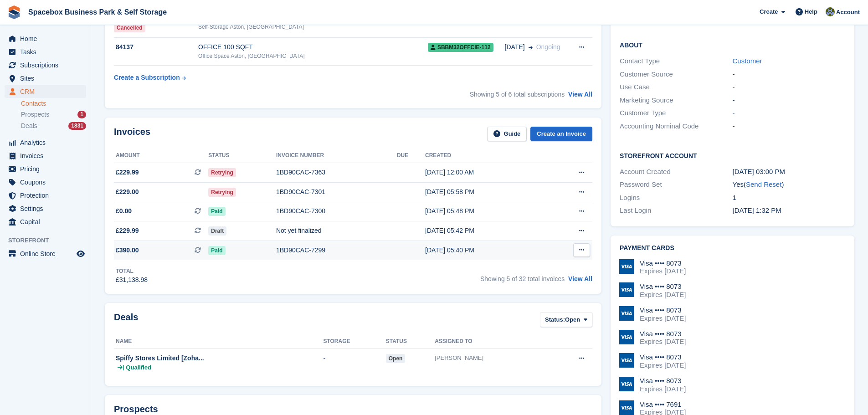 Image resolution: width=868 pixels, height=415 pixels. I want to click on a: Preview store, so click(80, 254).